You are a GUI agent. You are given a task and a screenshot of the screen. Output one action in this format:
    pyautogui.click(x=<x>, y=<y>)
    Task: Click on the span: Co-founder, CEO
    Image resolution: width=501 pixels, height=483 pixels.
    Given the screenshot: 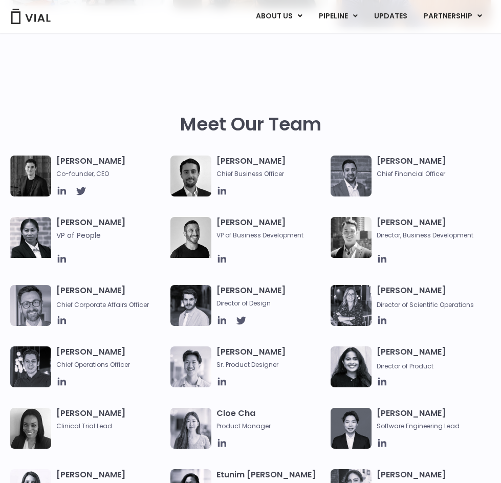 What is the action you would take?
    pyautogui.click(x=111, y=174)
    